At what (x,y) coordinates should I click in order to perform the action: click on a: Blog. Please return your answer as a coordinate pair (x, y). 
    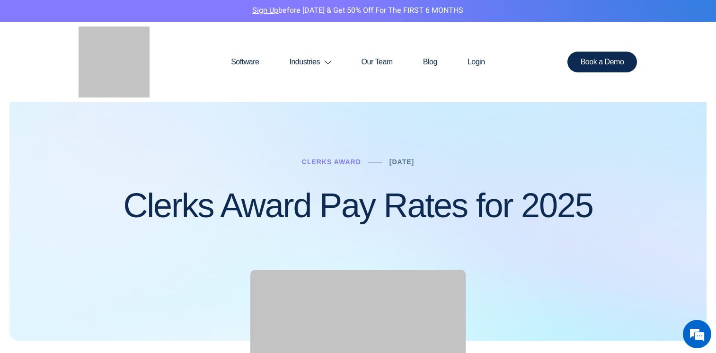
    Looking at the image, I should click on (430, 62).